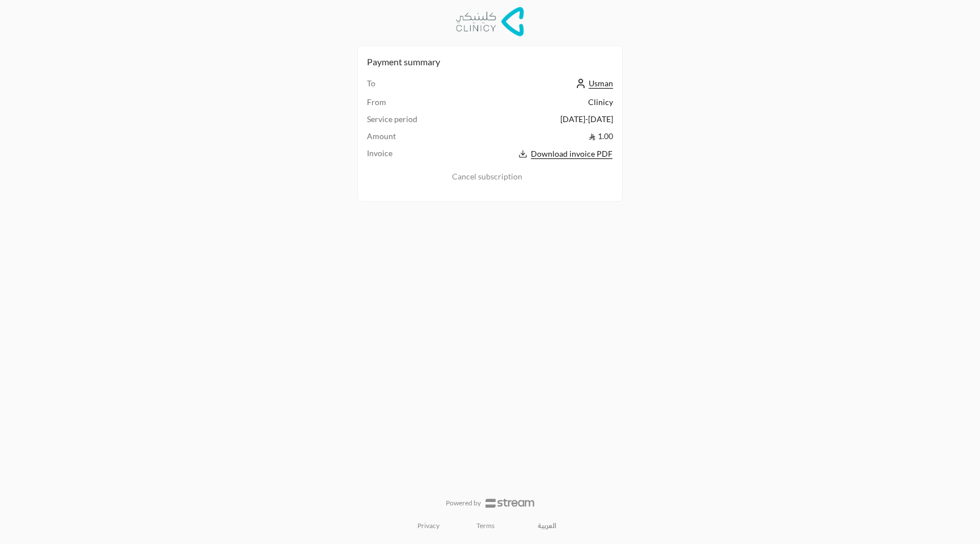 Image resolution: width=980 pixels, height=544 pixels. I want to click on a: Terms, so click(485, 526).